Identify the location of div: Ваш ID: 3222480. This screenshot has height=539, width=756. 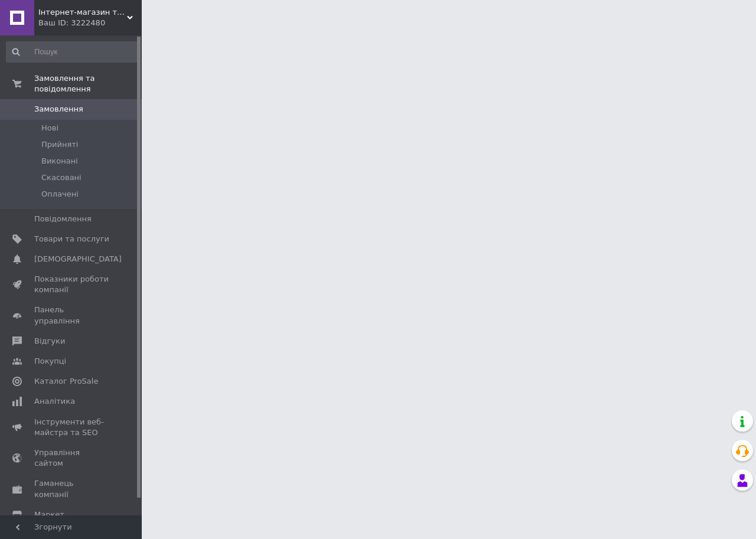
(90, 23).